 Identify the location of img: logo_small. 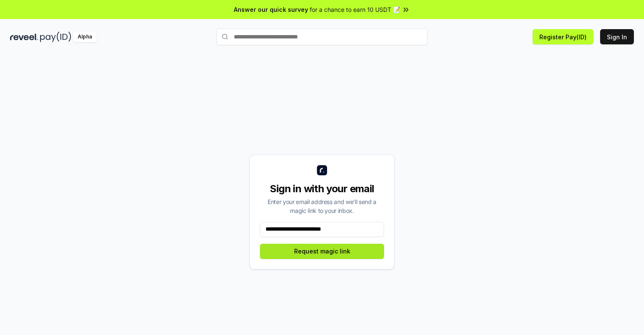
(322, 170).